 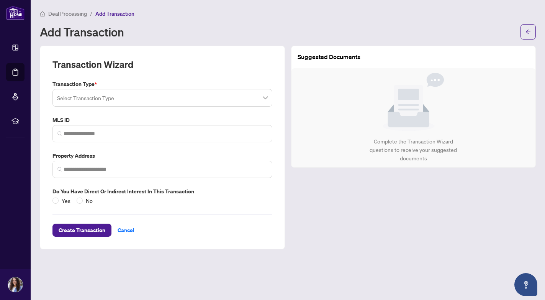 What do you see at coordinates (115, 14) in the screenshot?
I see `span: Add Transaction` at bounding box center [115, 14].